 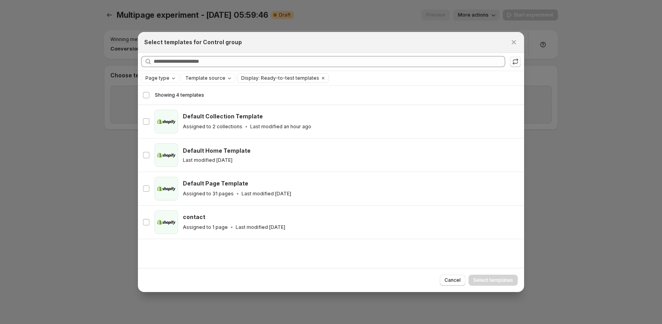 I want to click on p: Last modified an hour ago, so click(x=281, y=126).